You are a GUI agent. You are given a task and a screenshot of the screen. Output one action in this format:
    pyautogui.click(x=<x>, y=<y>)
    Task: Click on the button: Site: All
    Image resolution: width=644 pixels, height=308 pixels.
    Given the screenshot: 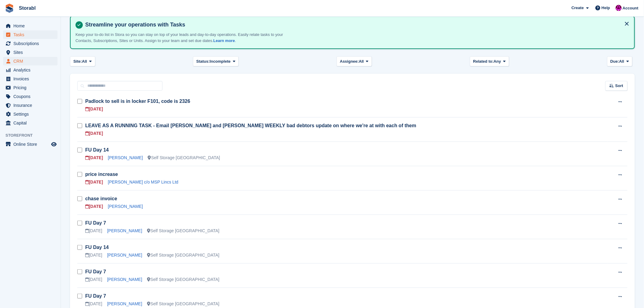 What is the action you would take?
    pyautogui.click(x=82, y=61)
    